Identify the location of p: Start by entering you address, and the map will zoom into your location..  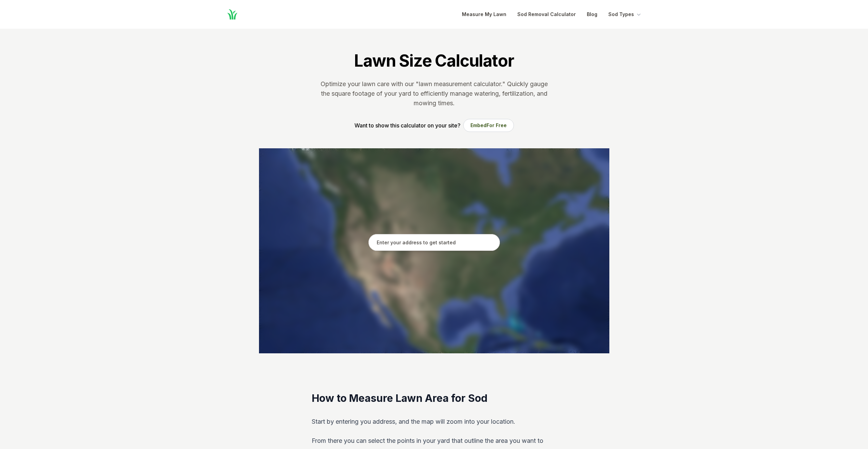
(434, 422).